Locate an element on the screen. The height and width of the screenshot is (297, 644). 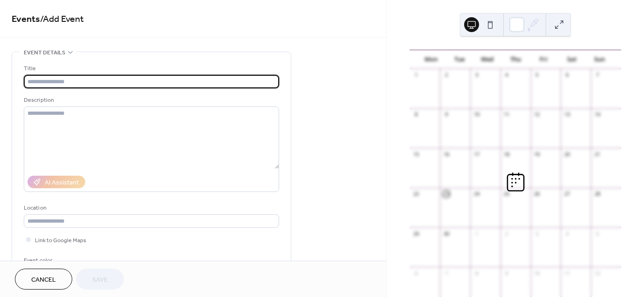
div: 29 is located at coordinates (415, 234).